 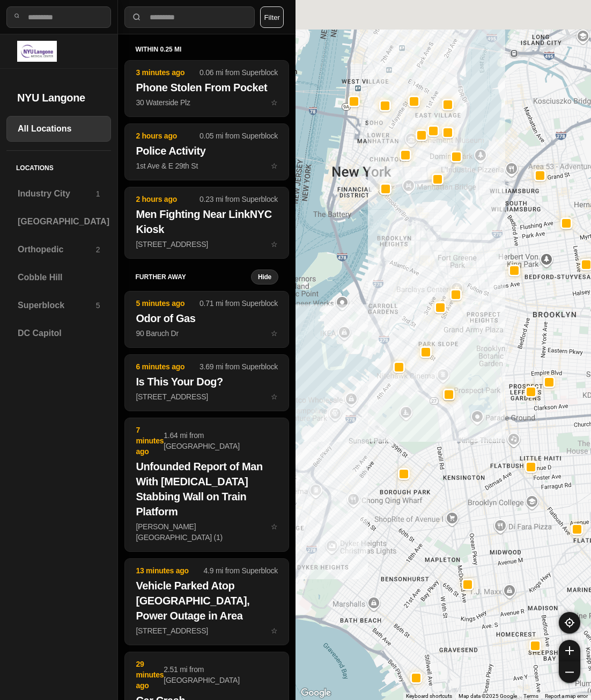 What do you see at coordinates (264, 277) in the screenshot?
I see `button: Hide` at bounding box center [264, 277].